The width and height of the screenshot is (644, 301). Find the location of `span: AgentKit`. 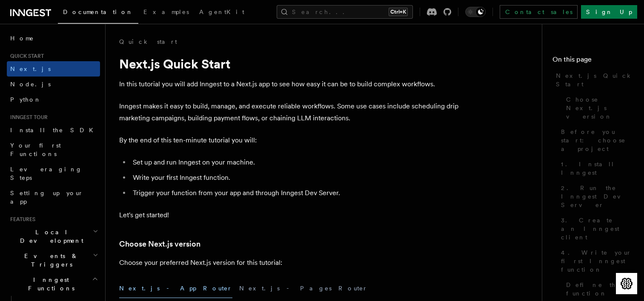

span: AgentKit is located at coordinates (222, 12).